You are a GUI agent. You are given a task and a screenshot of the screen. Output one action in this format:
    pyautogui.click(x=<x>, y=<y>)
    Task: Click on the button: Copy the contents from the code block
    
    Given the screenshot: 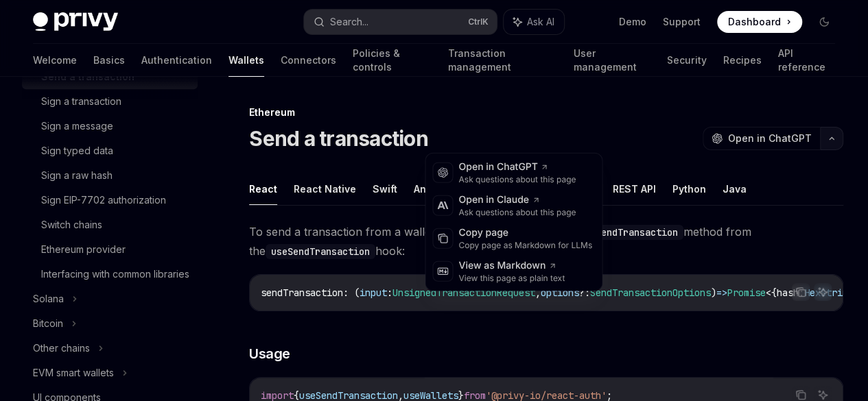 What is the action you would take?
    pyautogui.click(x=801, y=292)
    